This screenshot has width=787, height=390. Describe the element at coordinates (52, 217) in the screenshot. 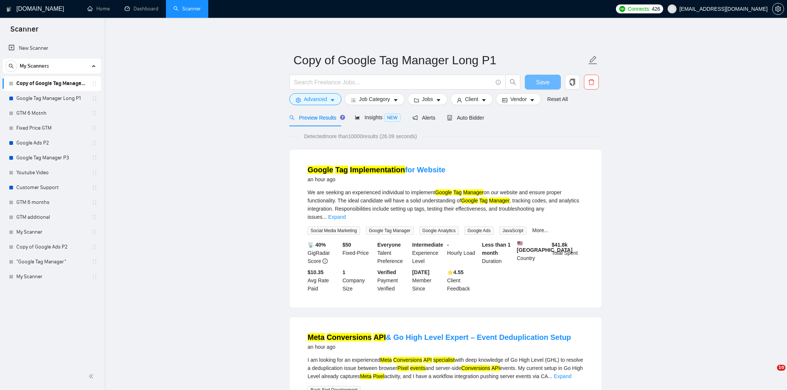

I see `a: GTM additional` at that location.